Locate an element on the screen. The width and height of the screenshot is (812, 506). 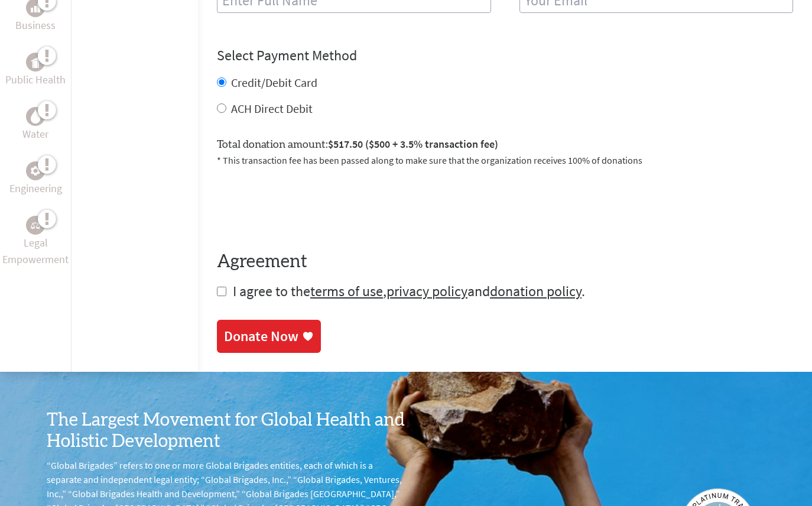
img: Business is located at coordinates (35, 8).